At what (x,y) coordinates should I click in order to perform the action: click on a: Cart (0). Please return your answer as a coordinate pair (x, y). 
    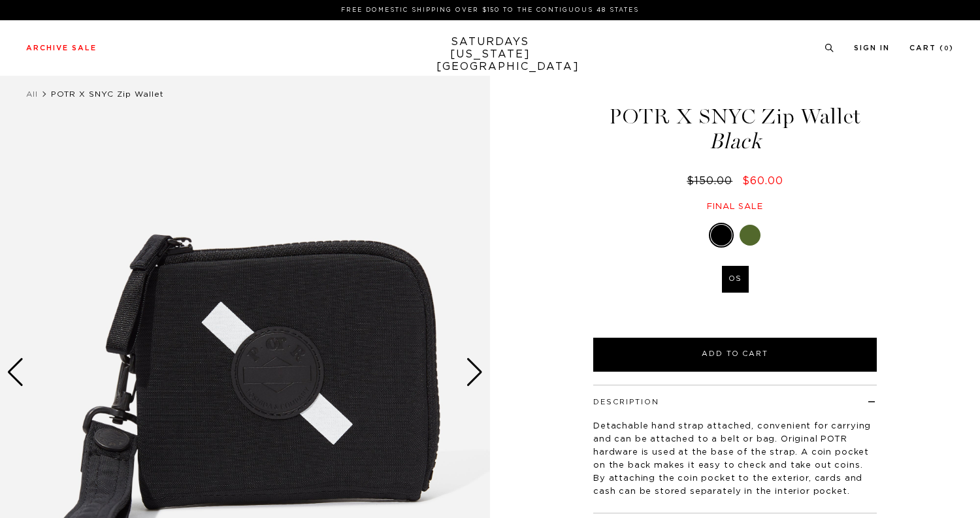
    Looking at the image, I should click on (932, 48).